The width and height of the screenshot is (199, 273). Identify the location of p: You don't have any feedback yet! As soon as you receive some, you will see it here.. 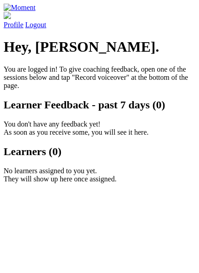
(99, 128).